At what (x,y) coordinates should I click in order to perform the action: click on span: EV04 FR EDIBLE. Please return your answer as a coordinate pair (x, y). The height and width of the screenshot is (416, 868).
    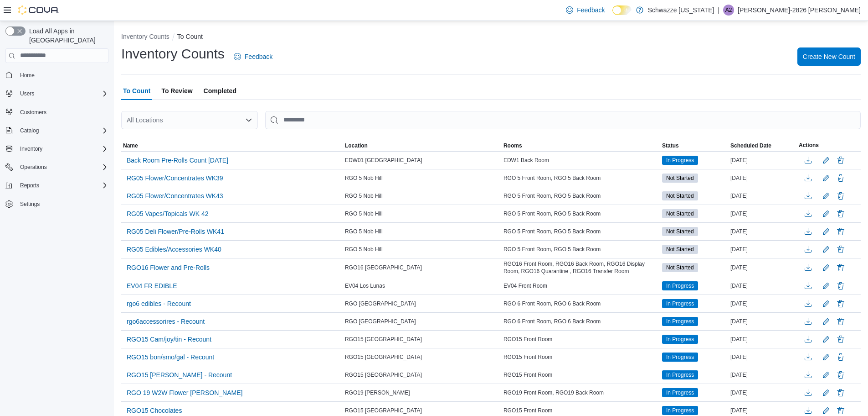
    Looking at the image, I should click on (152, 286).